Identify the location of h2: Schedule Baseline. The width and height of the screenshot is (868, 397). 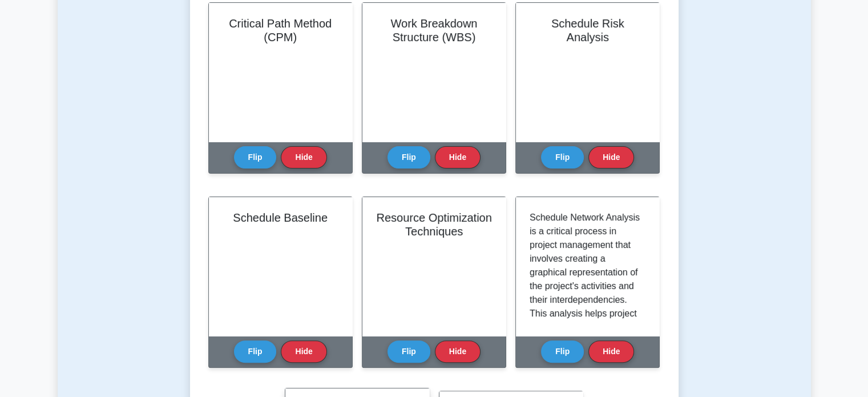
(280, 218).